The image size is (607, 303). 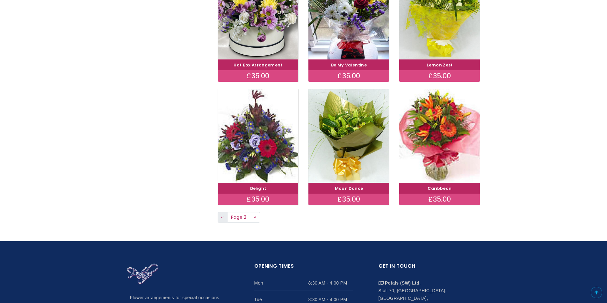 I want to click on a: Delight, so click(x=258, y=189).